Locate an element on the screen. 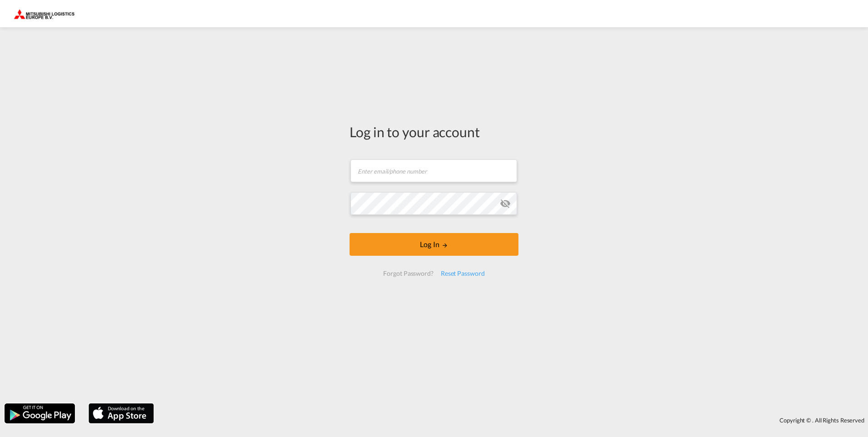 The width and height of the screenshot is (868, 437). img: 0def066002f611f0b450c5c881a5d6ed.png is located at coordinates (44, 13).